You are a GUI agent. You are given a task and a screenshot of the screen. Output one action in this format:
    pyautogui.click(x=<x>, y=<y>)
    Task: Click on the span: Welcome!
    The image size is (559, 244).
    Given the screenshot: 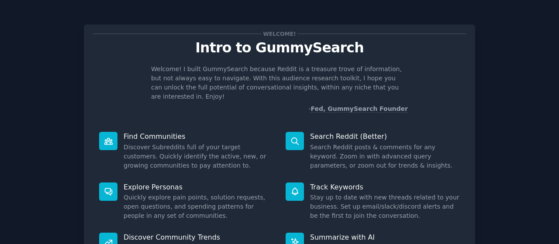 What is the action you would take?
    pyautogui.click(x=279, y=34)
    